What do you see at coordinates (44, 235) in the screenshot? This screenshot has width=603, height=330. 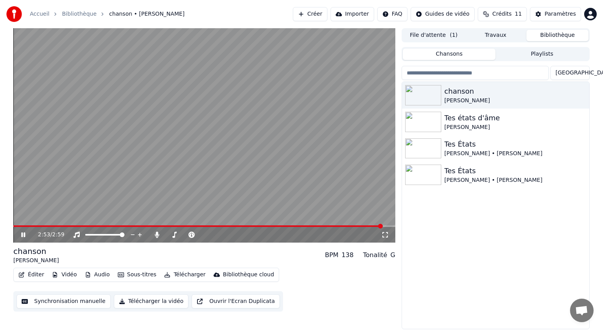 I see `span: 2:53` at bounding box center [44, 235].